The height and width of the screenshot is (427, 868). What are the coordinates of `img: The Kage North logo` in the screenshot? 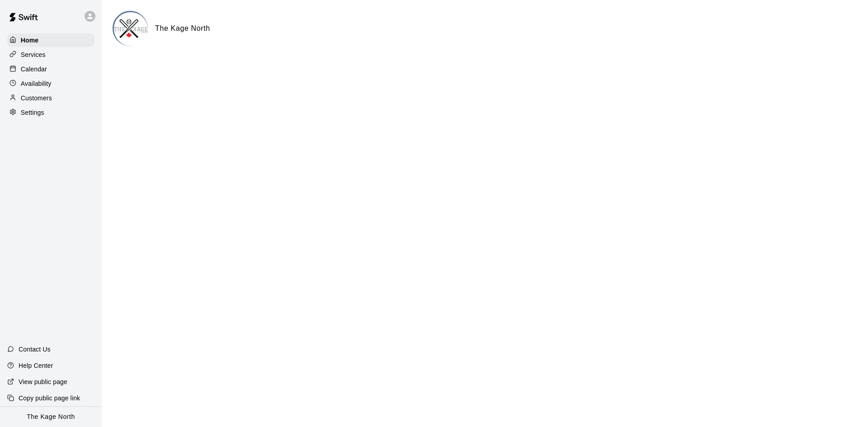 It's located at (131, 29).